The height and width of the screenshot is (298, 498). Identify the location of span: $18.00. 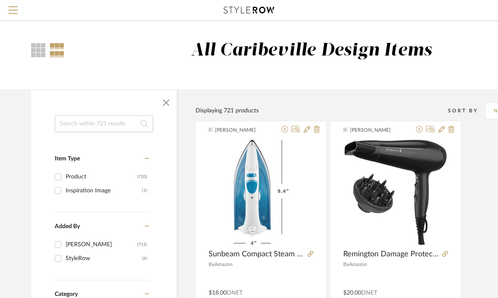
(217, 293).